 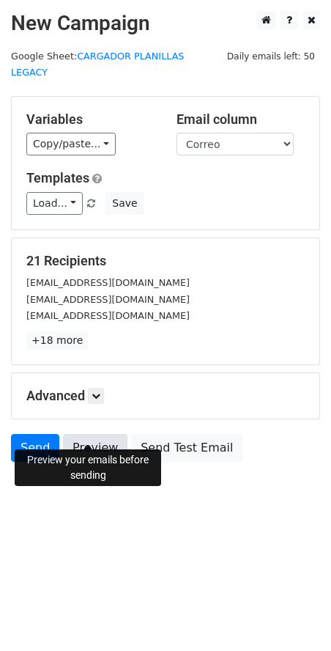 What do you see at coordinates (95, 448) in the screenshot?
I see `a: Preview` at bounding box center [95, 448].